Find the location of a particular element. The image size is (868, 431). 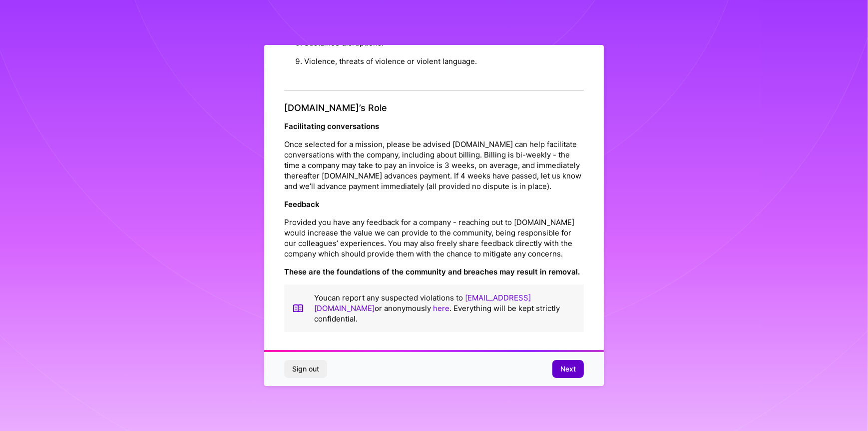

strong: These are the foundations of the community and breaches may result in removal. is located at coordinates (432, 271).